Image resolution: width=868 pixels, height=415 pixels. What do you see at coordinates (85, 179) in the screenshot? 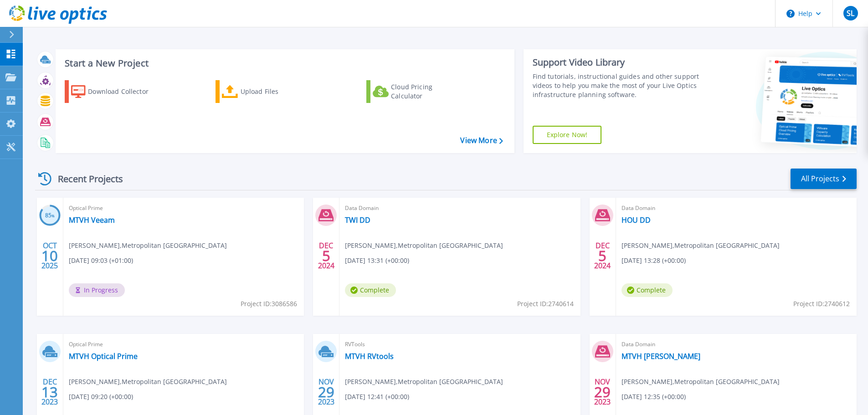
I see `div: Recent Projects` at bounding box center [85, 179].